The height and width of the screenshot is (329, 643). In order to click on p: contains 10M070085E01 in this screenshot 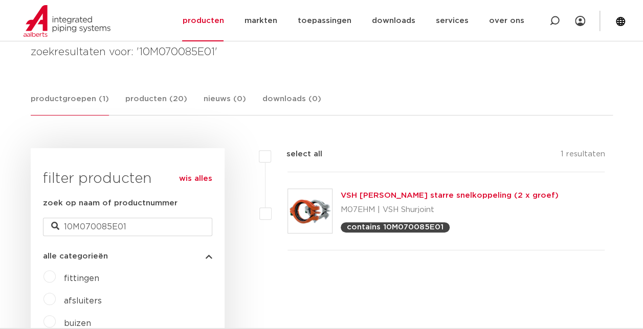, I will do `click(395, 227)`.